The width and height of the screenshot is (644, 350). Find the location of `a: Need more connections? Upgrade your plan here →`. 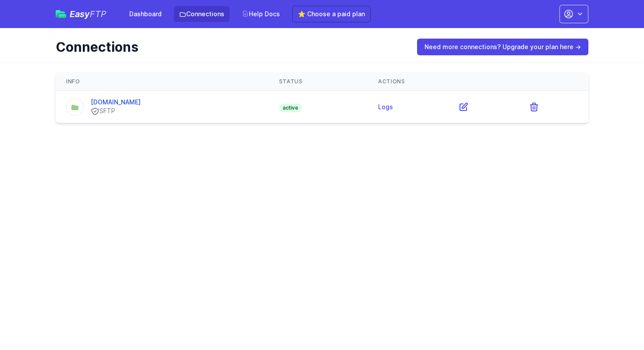

a: Need more connections? Upgrade your plan here → is located at coordinates (502, 47).